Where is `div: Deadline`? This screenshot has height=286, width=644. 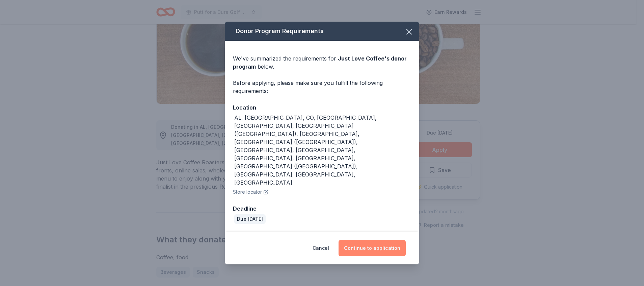 div: Deadline is located at coordinates (322, 208).